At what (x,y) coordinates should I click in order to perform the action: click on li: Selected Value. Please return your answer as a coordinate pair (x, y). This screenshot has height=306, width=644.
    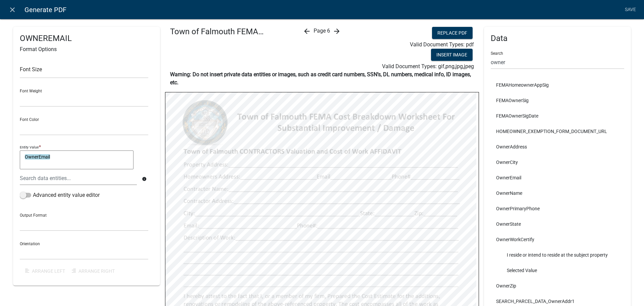
    Looking at the image, I should click on (557, 270).